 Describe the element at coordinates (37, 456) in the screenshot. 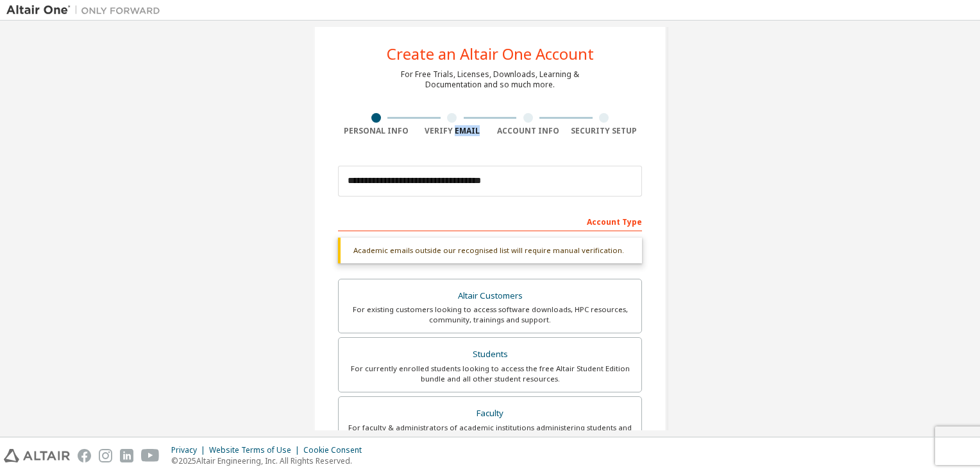

I see `img: altair_logo.svg` at that location.